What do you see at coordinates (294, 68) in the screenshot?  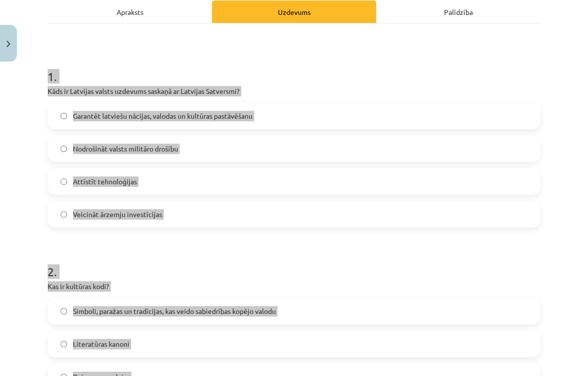 I see `h1: 1 .` at bounding box center [294, 68].